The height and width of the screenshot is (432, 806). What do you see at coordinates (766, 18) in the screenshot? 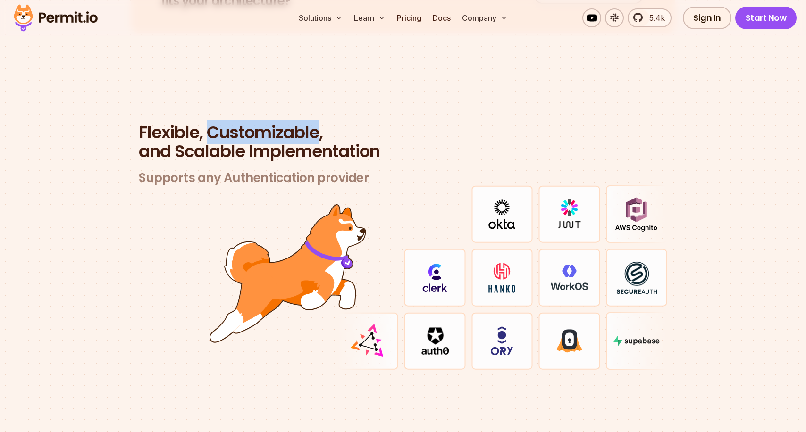
I see `a: Start Now` at bounding box center [766, 18].